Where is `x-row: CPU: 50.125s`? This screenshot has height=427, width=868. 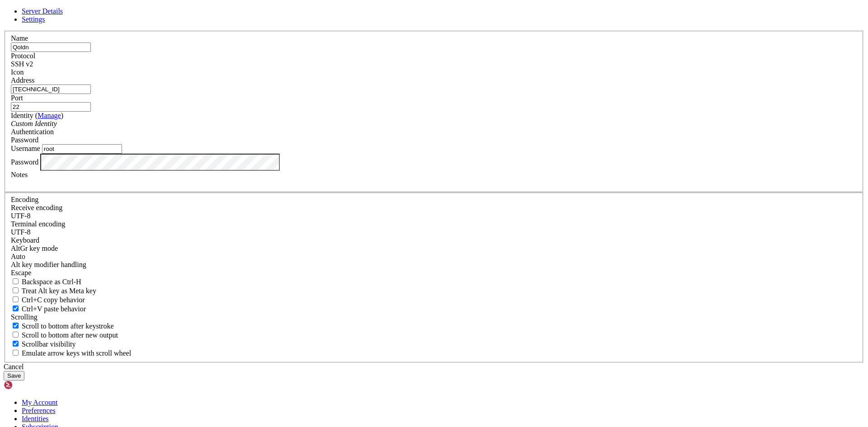
x-row: CPU: 50.125s is located at coordinates (377, 76).